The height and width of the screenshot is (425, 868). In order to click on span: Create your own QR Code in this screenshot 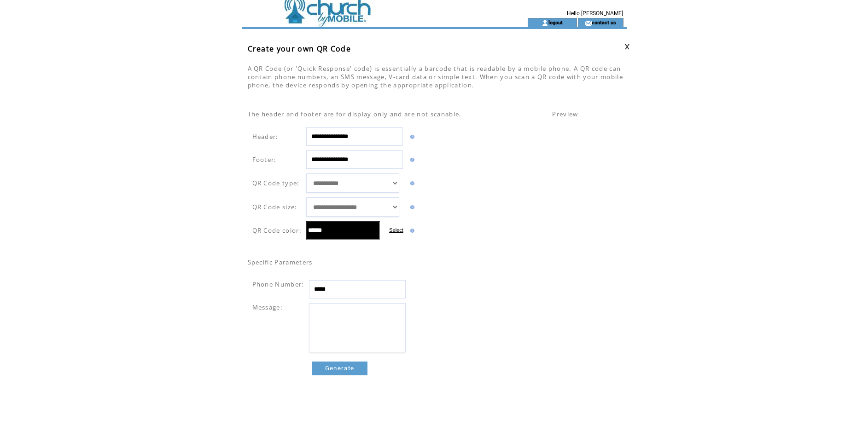, I will do `click(299, 49)`.